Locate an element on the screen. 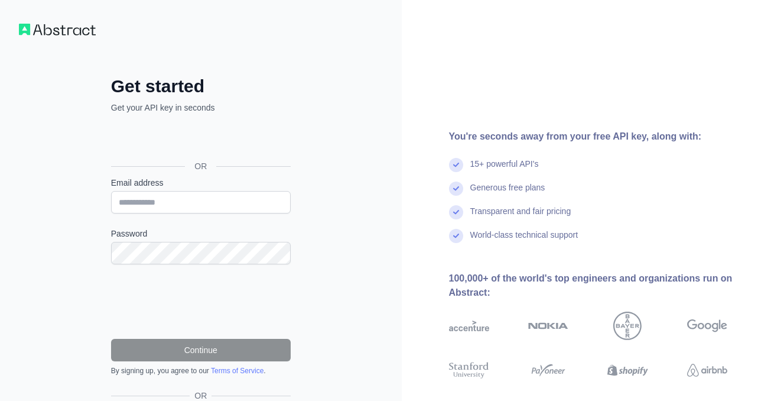 The width and height of the screenshot is (784, 401). img: stanford university is located at coordinates (469, 370).